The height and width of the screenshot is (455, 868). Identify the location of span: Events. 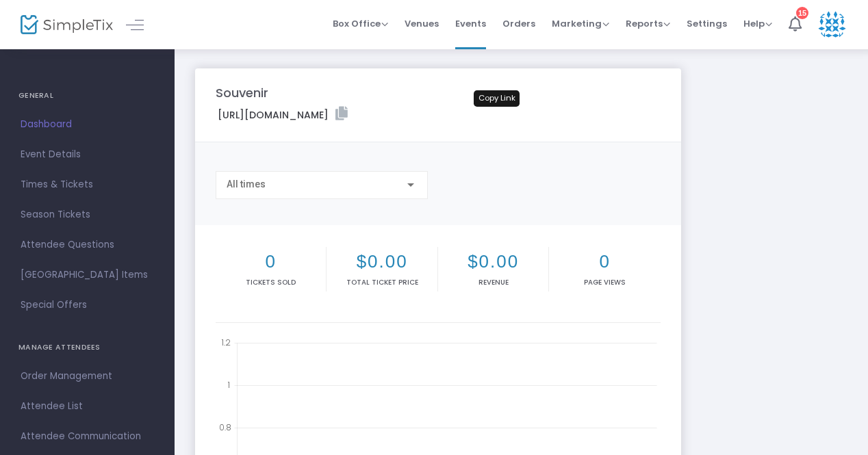
(471, 23).